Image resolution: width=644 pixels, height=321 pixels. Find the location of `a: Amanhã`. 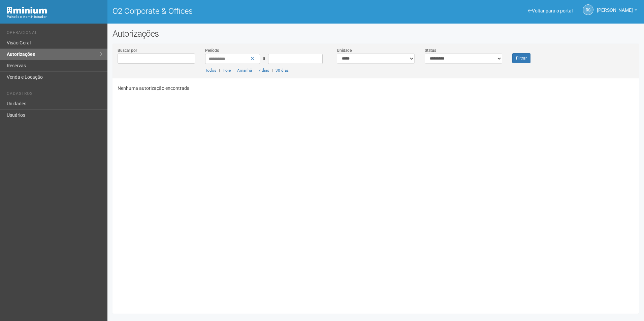

a: Amanhã is located at coordinates (244, 70).